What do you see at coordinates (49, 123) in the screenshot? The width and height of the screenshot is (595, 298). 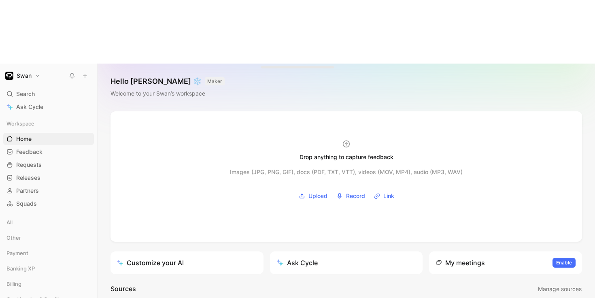 I see `div: Workspace` at bounding box center [49, 123].